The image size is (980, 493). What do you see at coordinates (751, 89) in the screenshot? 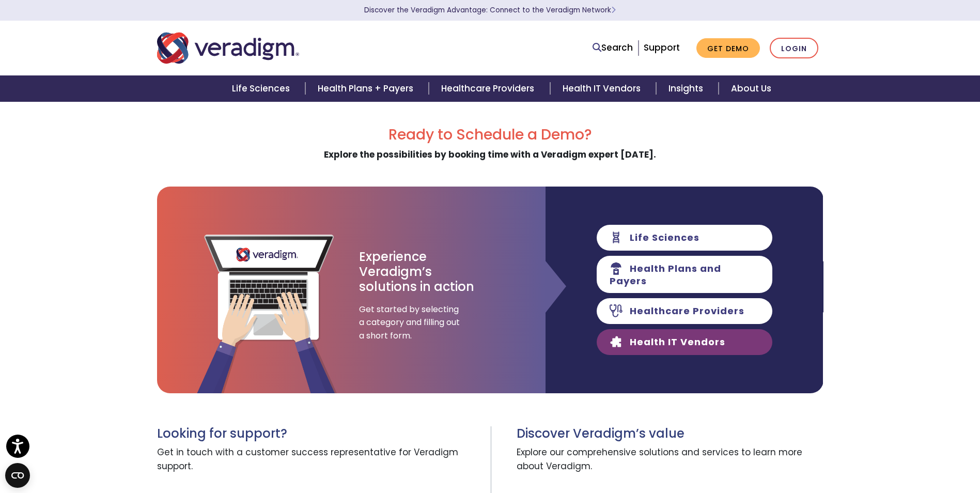
I see `a: About Us` at bounding box center [751, 89].